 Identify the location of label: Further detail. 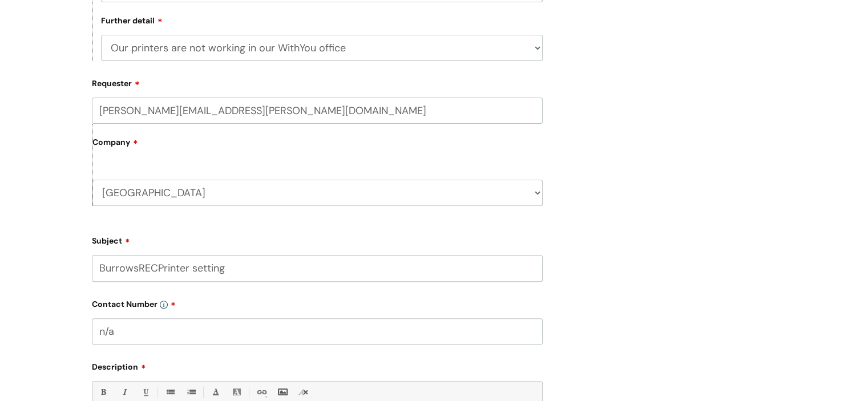
(132, 20).